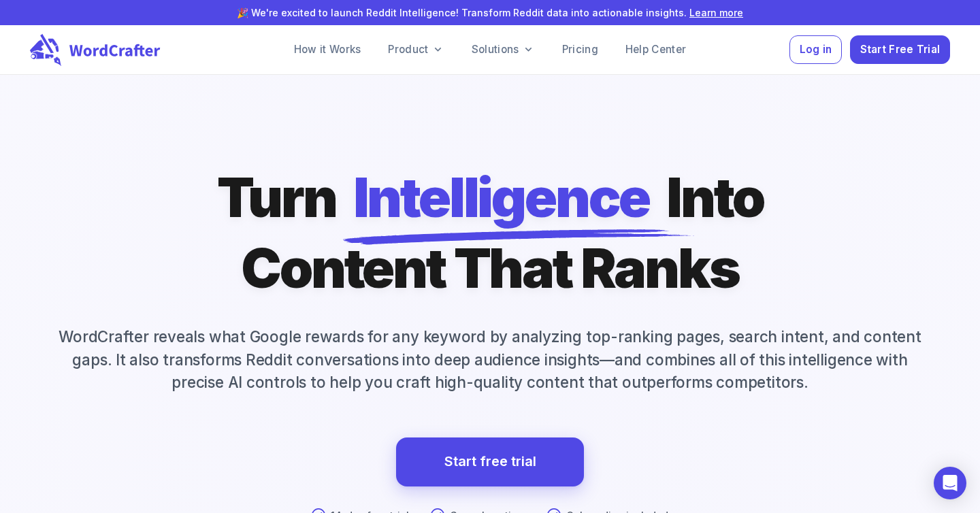 This screenshot has height=513, width=980. What do you see at coordinates (501, 197) in the screenshot?
I see `span: Intelligence` at bounding box center [501, 197].